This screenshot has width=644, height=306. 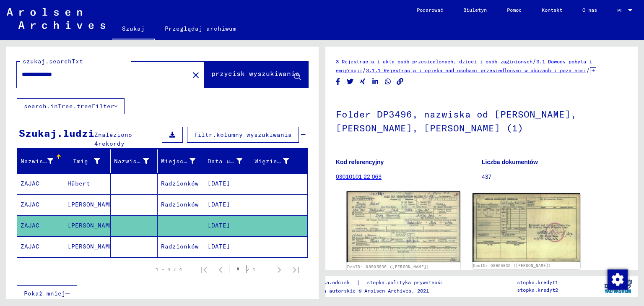 What do you see at coordinates (113, 139) in the screenshot?
I see `font: Znaleziono 4` at bounding box center [113, 139].